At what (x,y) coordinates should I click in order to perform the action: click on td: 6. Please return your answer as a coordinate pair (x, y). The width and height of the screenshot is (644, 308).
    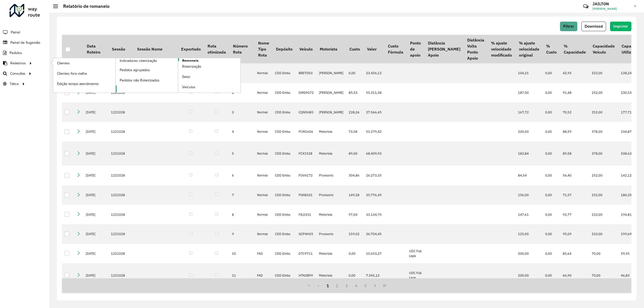
    Looking at the image, I should click on (242, 176).